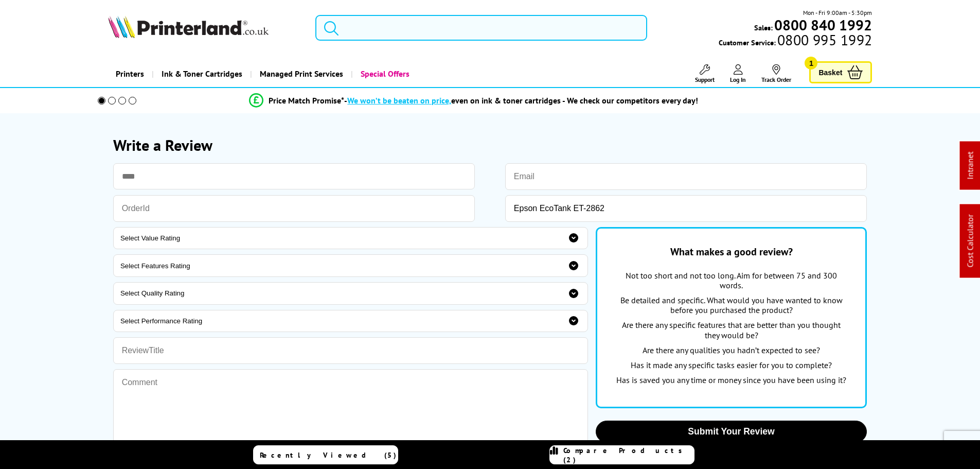 Image resolution: width=980 pixels, height=469 pixels. I want to click on h1: Write a Review, so click(490, 145).